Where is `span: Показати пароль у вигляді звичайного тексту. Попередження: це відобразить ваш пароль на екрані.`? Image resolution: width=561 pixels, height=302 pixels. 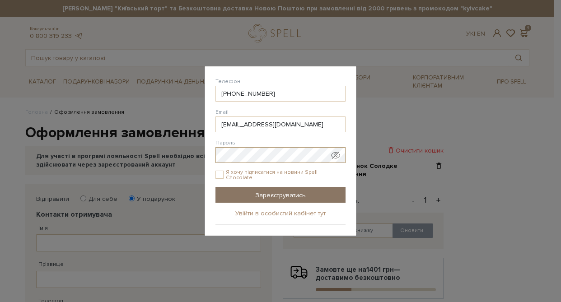 span: Показати пароль у вигляді звичайного тексту. Попередження: це відобразить ваш пароль на екрані. is located at coordinates (336, 155).